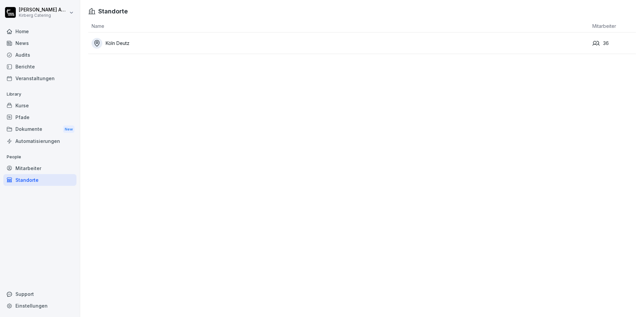 The width and height of the screenshot is (644, 317). I want to click on h1: Standorte, so click(113, 11).